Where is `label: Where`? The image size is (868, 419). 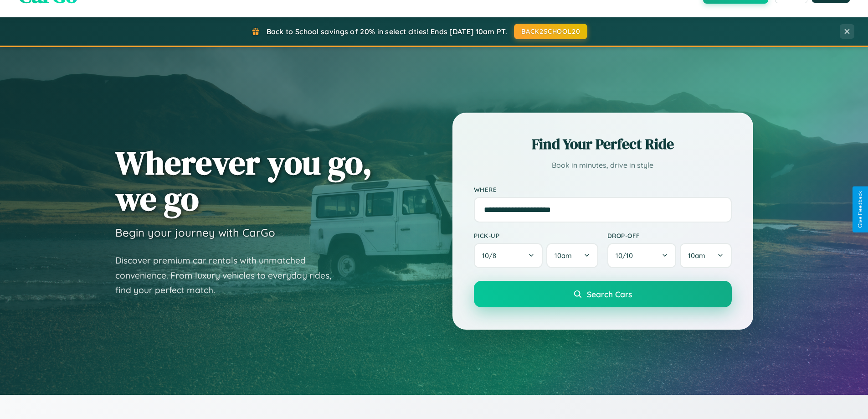
label: Where is located at coordinates (603, 189).